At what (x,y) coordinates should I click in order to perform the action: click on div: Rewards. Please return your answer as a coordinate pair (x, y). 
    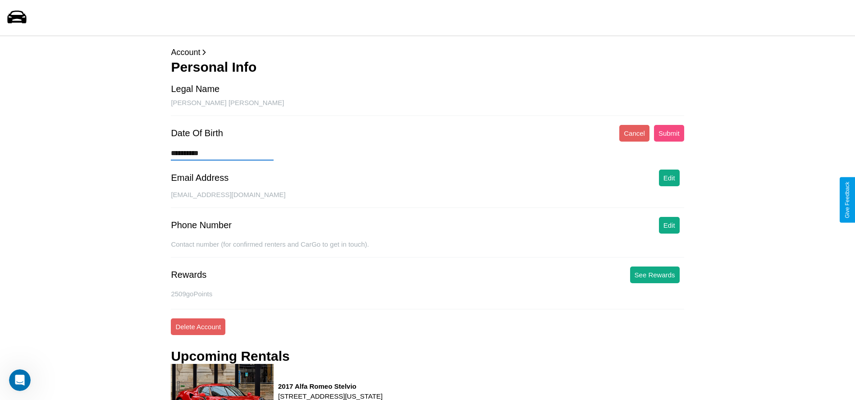
    Looking at the image, I should click on (188, 274).